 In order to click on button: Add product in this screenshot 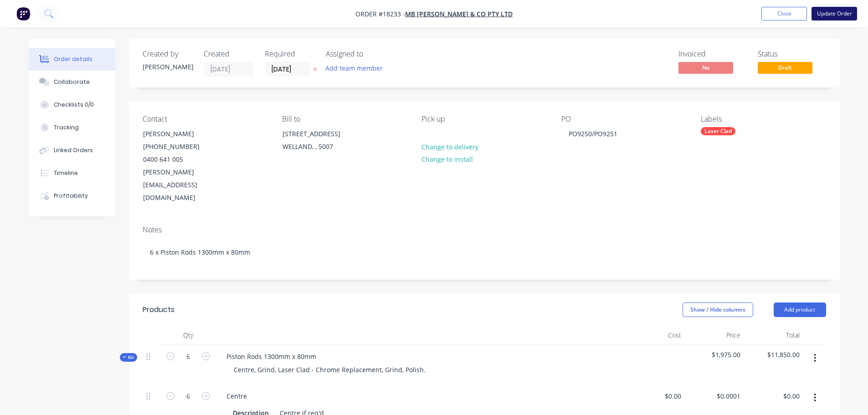, I will do `click(800, 310)`.